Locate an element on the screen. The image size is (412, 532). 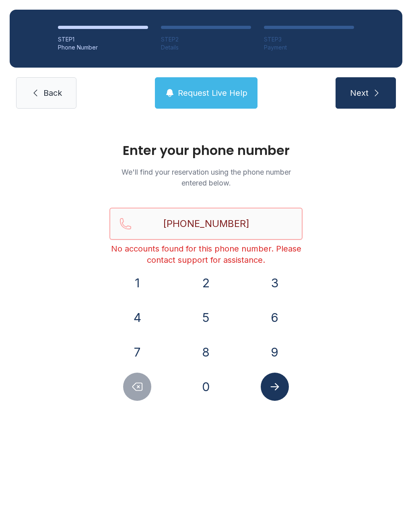
h1: Enter your phone number is located at coordinates (206, 151).